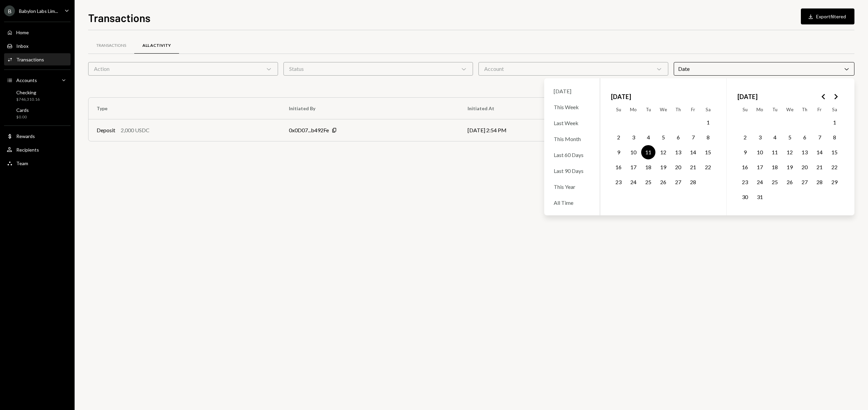 The image size is (868, 410). What do you see at coordinates (820, 182) in the screenshot?
I see `button: Friday, March 28th, 2025` at bounding box center [820, 182].